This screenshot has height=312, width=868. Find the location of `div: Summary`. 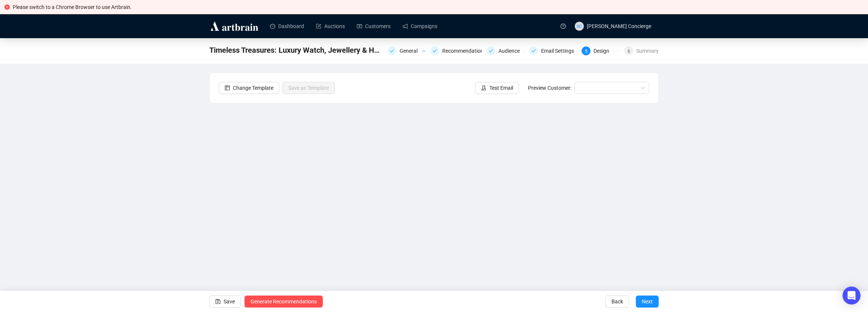

div: Summary is located at coordinates (647, 51).